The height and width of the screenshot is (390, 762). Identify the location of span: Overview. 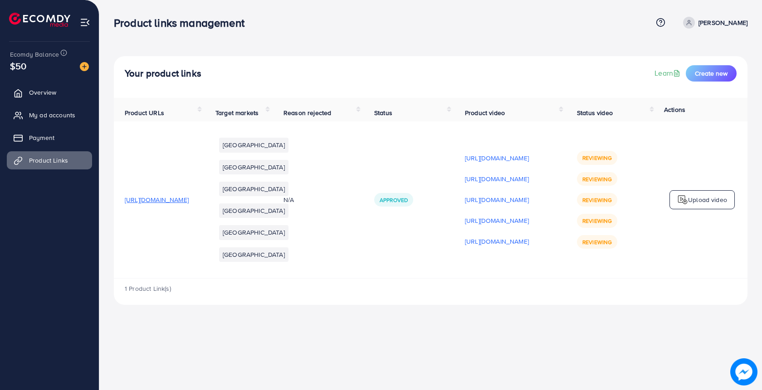
(43, 92).